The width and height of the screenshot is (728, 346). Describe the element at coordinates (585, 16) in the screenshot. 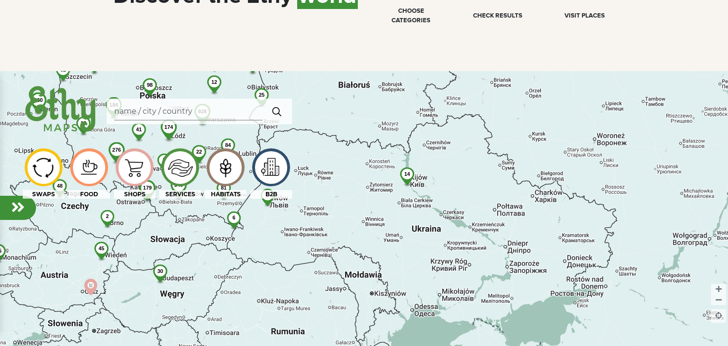

I see `div: Visit places` at that location.